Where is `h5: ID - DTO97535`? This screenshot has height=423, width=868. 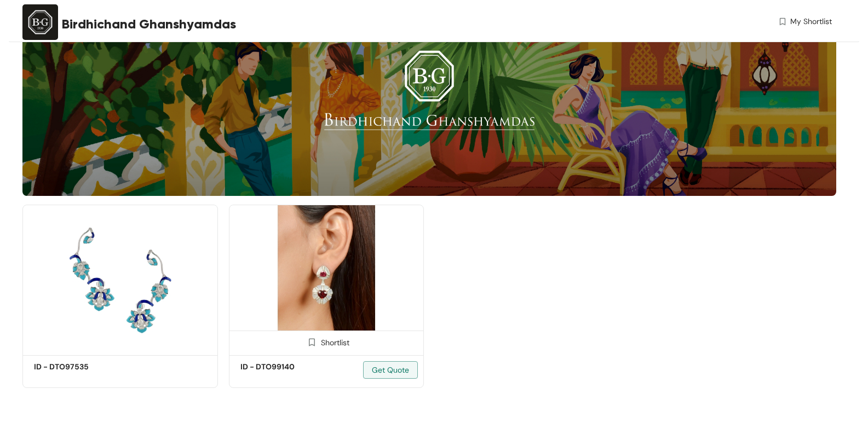 h5: ID - DTO97535 is located at coordinates (80, 367).